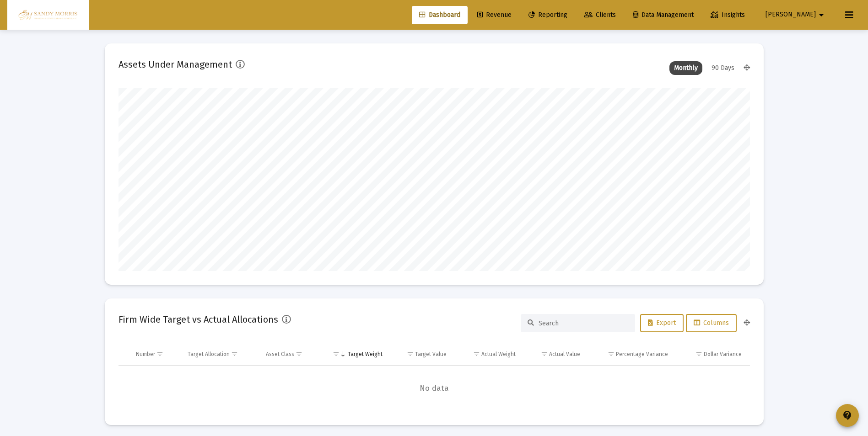 The width and height of the screenshot is (868, 436). Describe the element at coordinates (234, 354) in the screenshot. I see `span: Show filter options for column 'Target Allocation'` at that location.